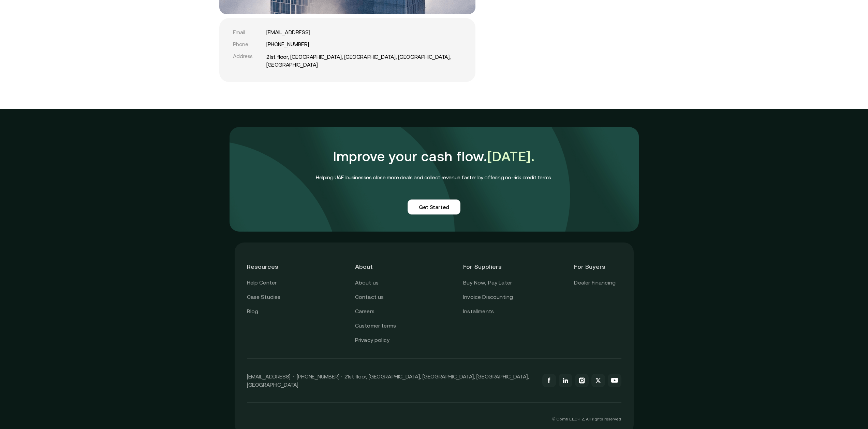 This screenshot has height=429, width=868. I want to click on header: For Suppliers, so click(488, 267).